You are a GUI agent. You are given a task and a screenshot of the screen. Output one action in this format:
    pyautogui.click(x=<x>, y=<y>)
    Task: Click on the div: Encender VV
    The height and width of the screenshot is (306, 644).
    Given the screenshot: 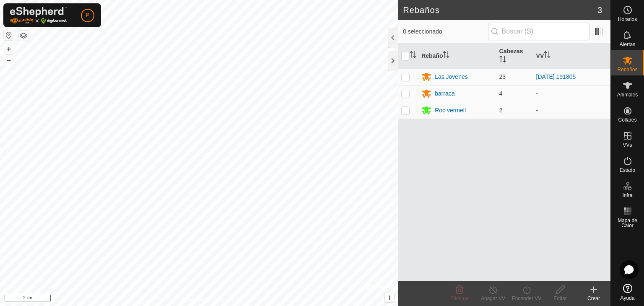 What is the action you would take?
    pyautogui.click(x=527, y=298)
    